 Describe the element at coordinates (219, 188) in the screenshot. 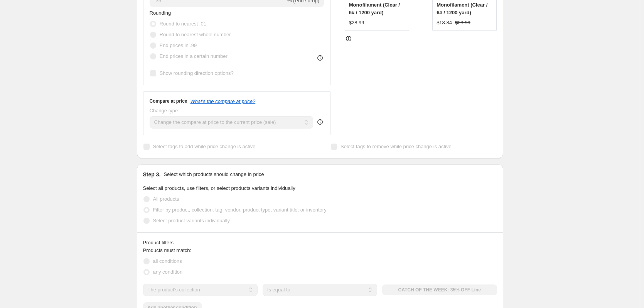

I see `span: Select all products, use filters, or select products variants individually` at that location.